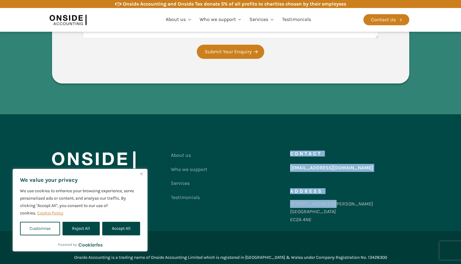  Describe the element at coordinates (307, 191) in the screenshot. I see `h5: Address` at that location.